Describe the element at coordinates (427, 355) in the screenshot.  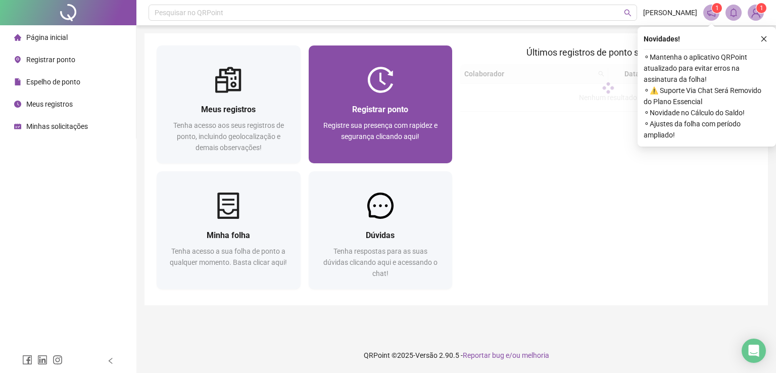
I see `span: Versão` at that location.